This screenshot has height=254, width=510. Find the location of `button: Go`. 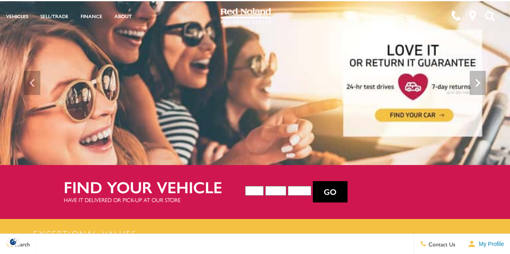

button: Go is located at coordinates (330, 192).